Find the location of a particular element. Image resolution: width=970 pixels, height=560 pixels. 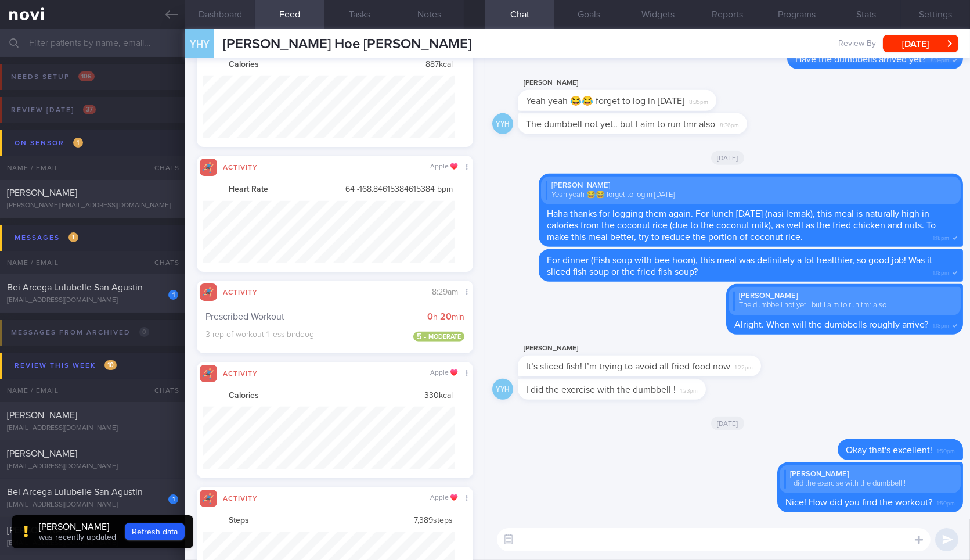

span: was recently updated is located at coordinates (77, 537).